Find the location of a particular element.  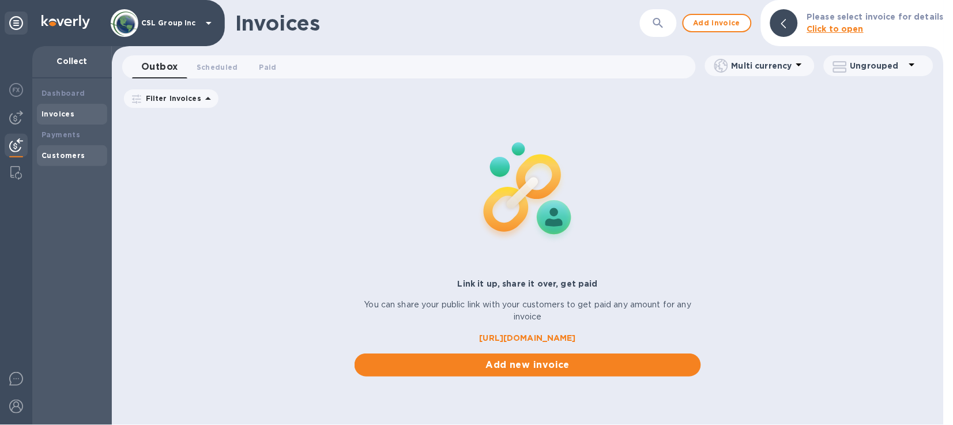

b: Click to open is located at coordinates (835, 29).